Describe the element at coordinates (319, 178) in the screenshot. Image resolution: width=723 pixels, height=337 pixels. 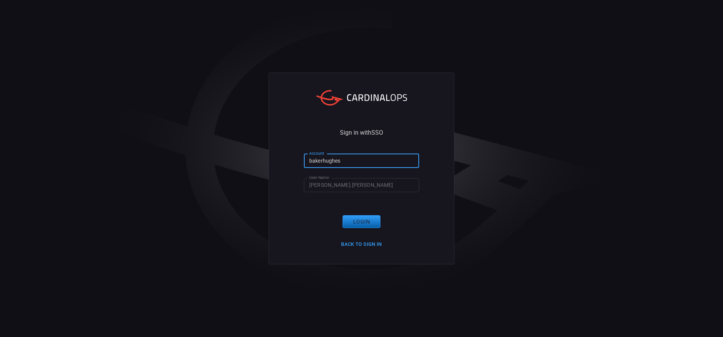
I see `label: User Name` at that location.